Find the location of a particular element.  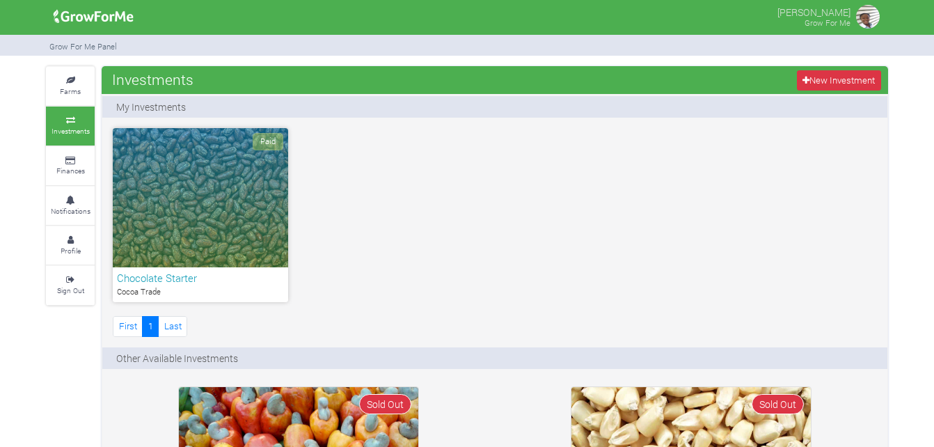

nav: Page Navigation is located at coordinates (150, 326).